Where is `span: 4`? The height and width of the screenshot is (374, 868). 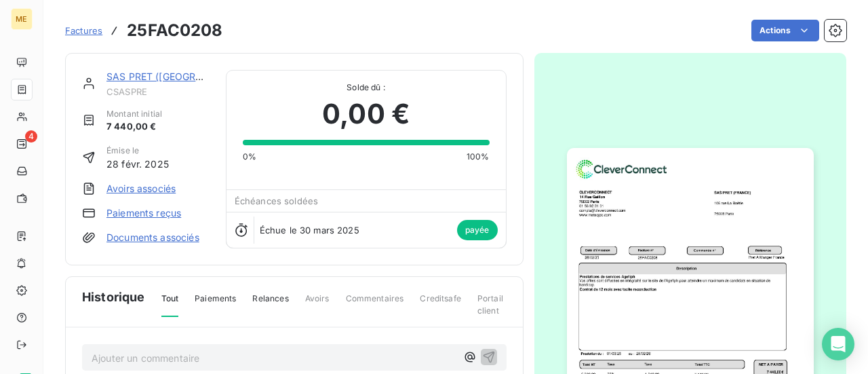 span: 4 is located at coordinates (31, 137).